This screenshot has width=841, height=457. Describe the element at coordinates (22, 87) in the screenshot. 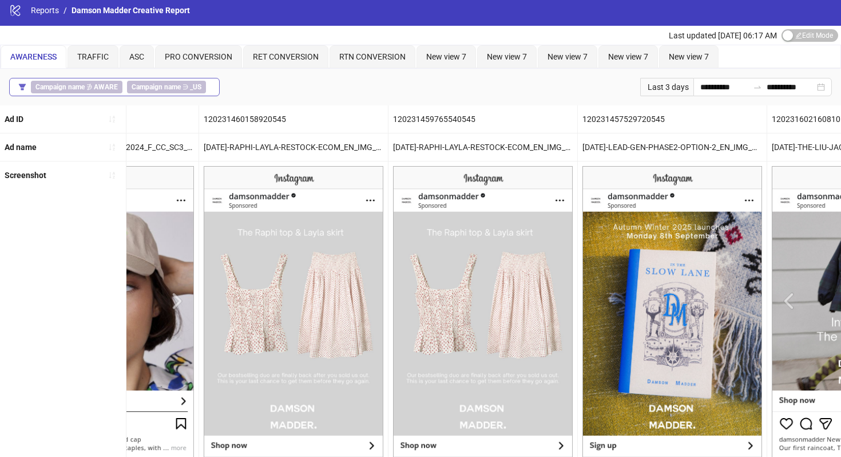

I see `span: filter` at that location.